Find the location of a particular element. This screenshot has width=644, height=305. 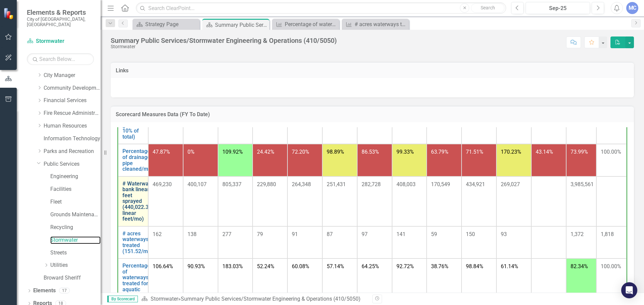

span: 52.24% is located at coordinates (265, 266).